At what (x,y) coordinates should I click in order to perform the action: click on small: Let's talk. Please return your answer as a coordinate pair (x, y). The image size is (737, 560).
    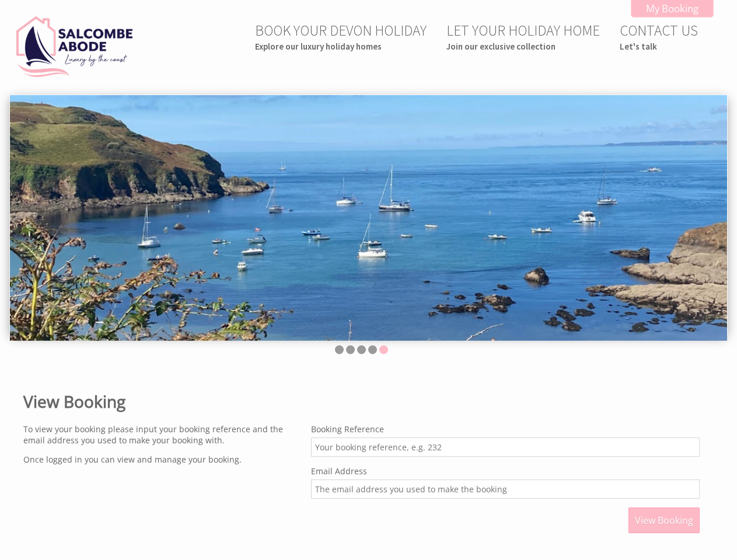
    Looking at the image, I should click on (659, 46).